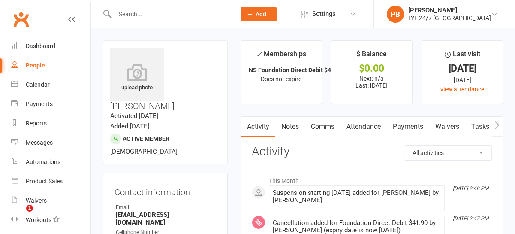 Image resolution: width=515 pixels, height=234 pixels. I want to click on a: Messages, so click(51, 142).